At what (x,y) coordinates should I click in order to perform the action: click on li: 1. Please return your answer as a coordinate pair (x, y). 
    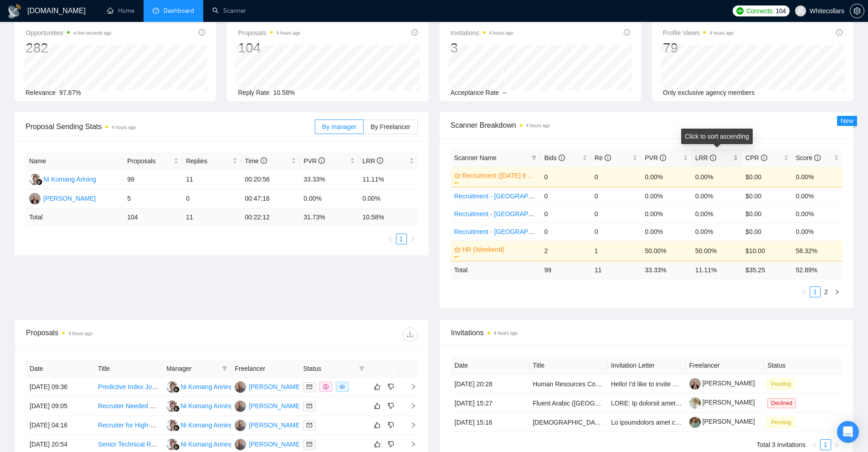
    Looking at the image, I should click on (826, 444).